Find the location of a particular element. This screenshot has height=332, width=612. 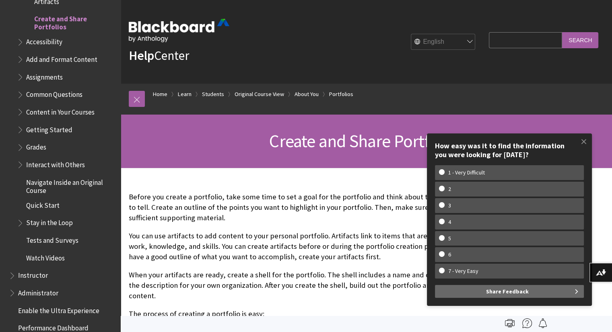

span: Tests and Surveys is located at coordinates (52, 239).